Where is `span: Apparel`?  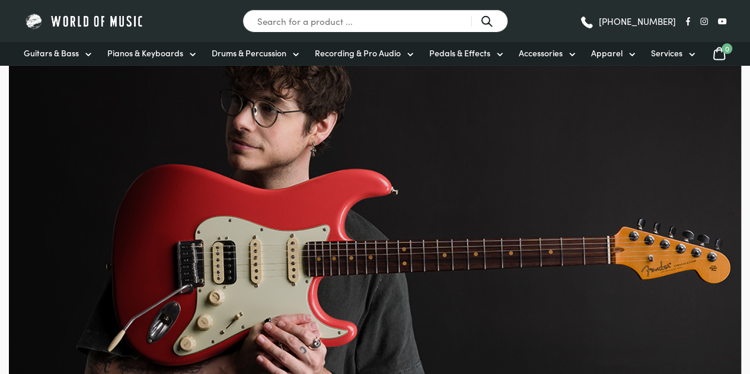 span: Apparel is located at coordinates (607, 53).